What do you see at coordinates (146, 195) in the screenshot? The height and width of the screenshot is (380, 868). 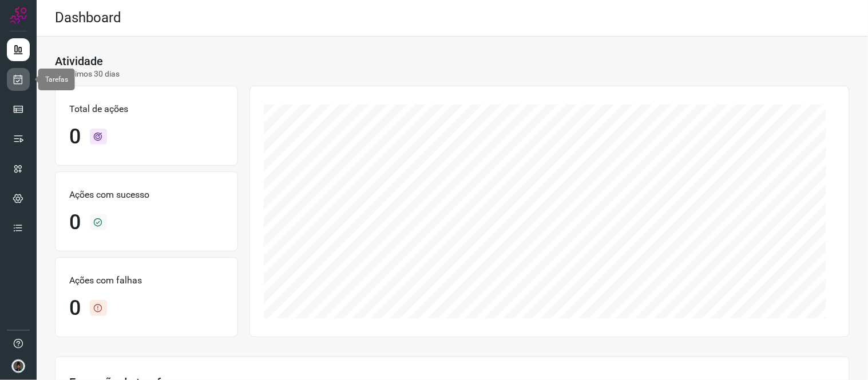 I see `p: Ações com sucesso` at bounding box center [146, 195].